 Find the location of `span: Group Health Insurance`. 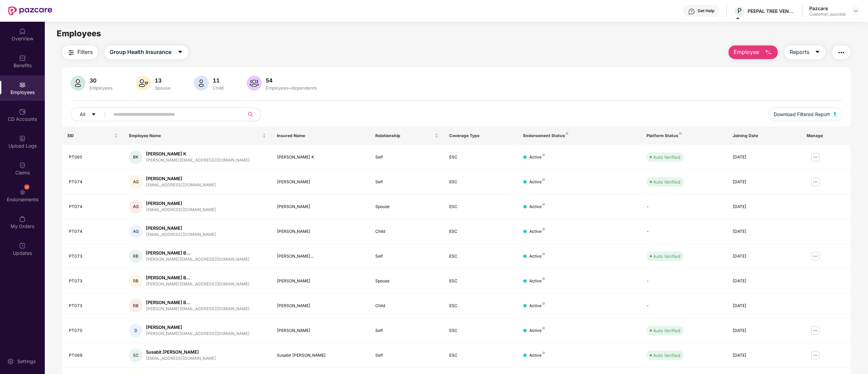

span: Group Health Insurance is located at coordinates (141, 52).